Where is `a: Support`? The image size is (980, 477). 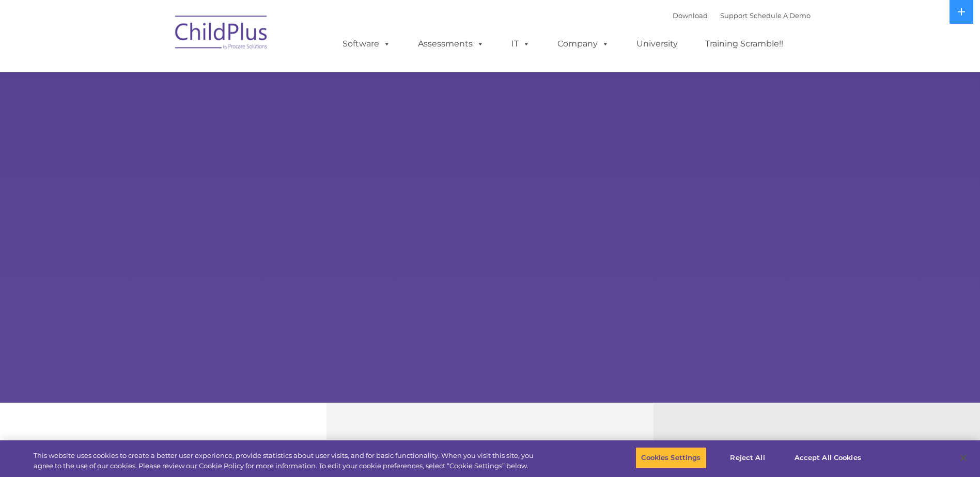
a: Support is located at coordinates (734, 15).